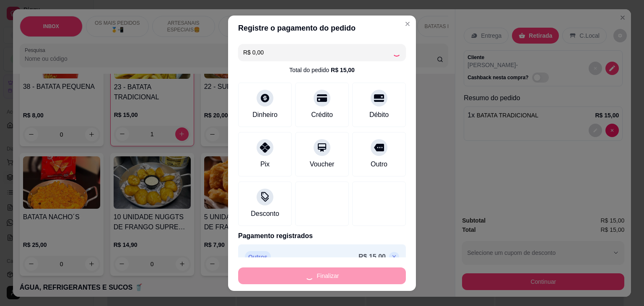  I want to click on input: Ex.: hambúrguer de cordeiro, so click(318, 52).